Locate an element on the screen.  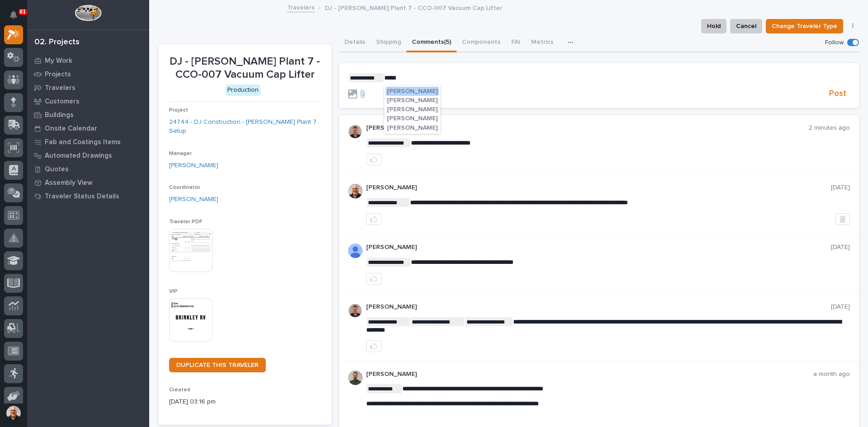
button: Post is located at coordinates (837, 93).